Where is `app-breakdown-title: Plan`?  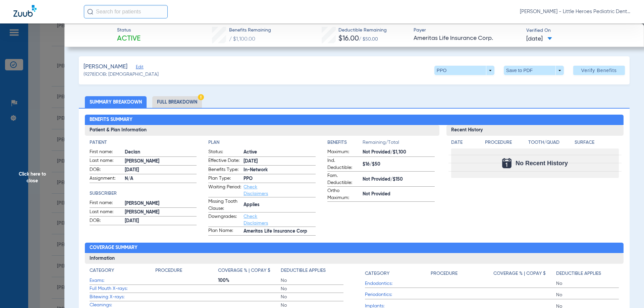 app-breakdown-title: Plan is located at coordinates (262, 143).